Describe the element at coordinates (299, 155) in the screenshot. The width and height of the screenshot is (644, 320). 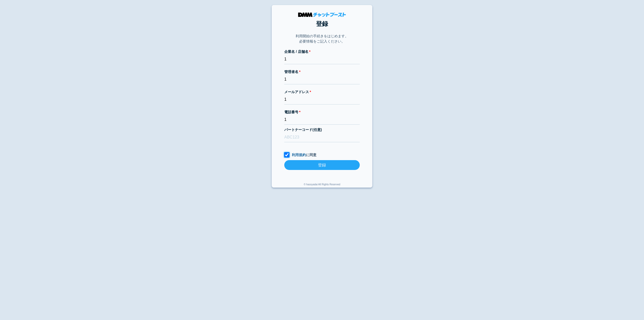
I see `a: 利用規約` at that location.